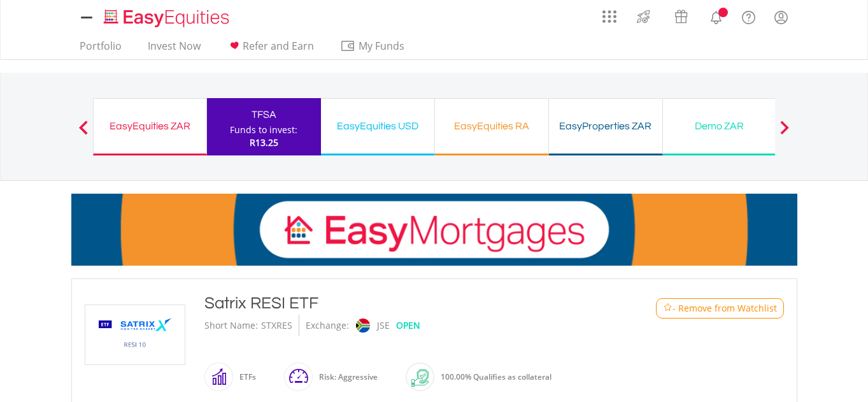 Image resolution: width=868 pixels, height=402 pixels. What do you see at coordinates (606, 127) in the screenshot?
I see `div: EasyProperties ZAR` at bounding box center [606, 127].